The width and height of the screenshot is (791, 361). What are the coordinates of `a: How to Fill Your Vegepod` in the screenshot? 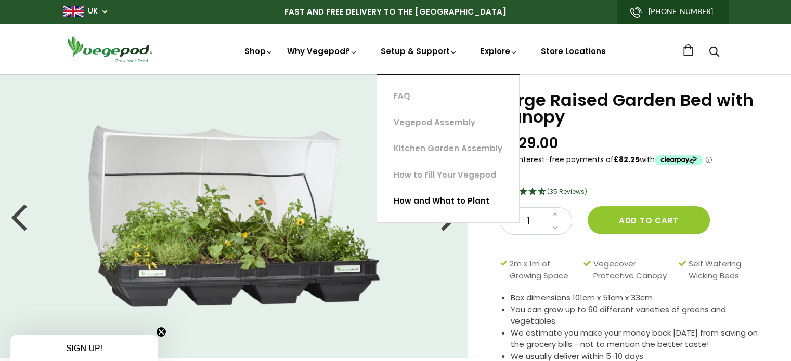 It's located at (448, 175).